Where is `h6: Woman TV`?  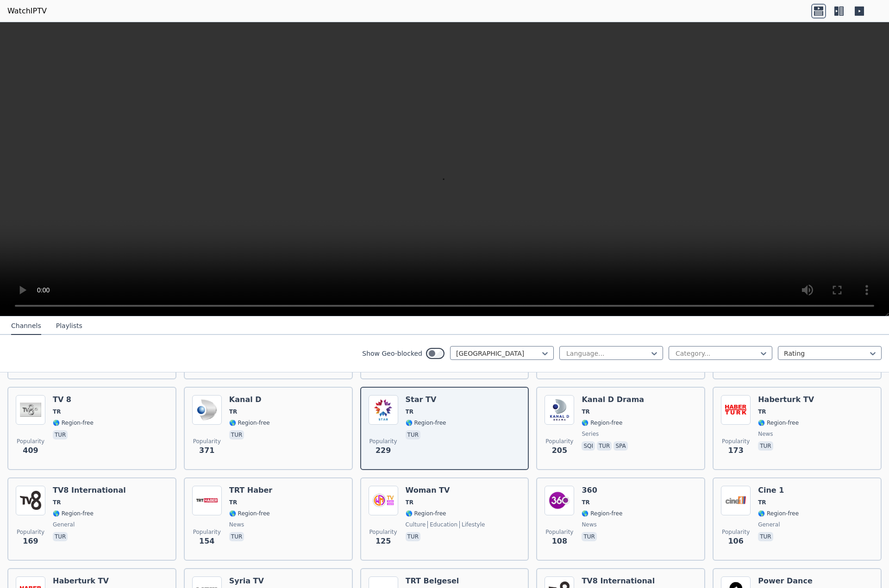 h6: Woman TV is located at coordinates (445, 491).